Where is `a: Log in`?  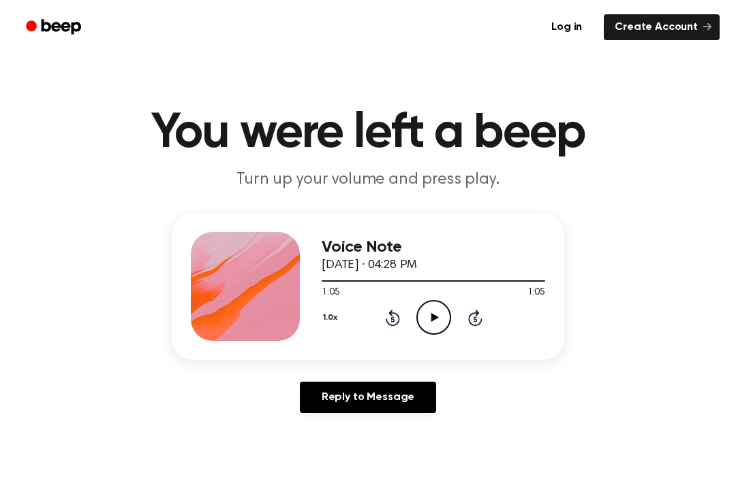 a: Log in is located at coordinates (566, 27).